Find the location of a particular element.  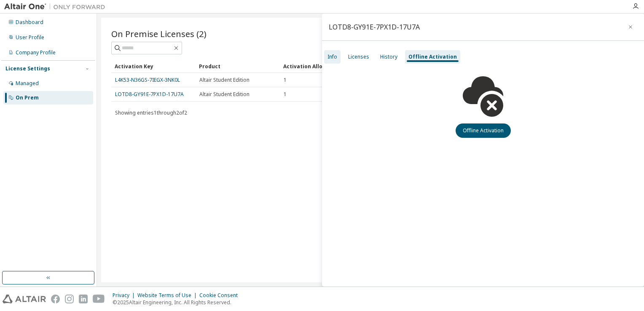

button: Offline Activation is located at coordinates (483, 131).